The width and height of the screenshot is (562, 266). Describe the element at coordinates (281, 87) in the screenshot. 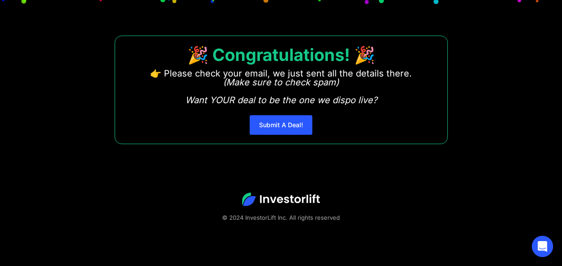

I see `p: 👉 Please check your email, we just sent all the details there. ‍` at that location.